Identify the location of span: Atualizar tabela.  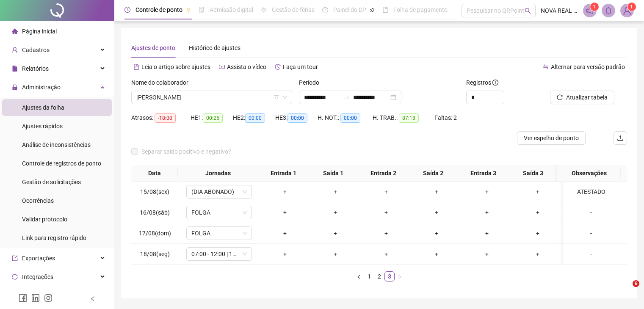
(587, 97).